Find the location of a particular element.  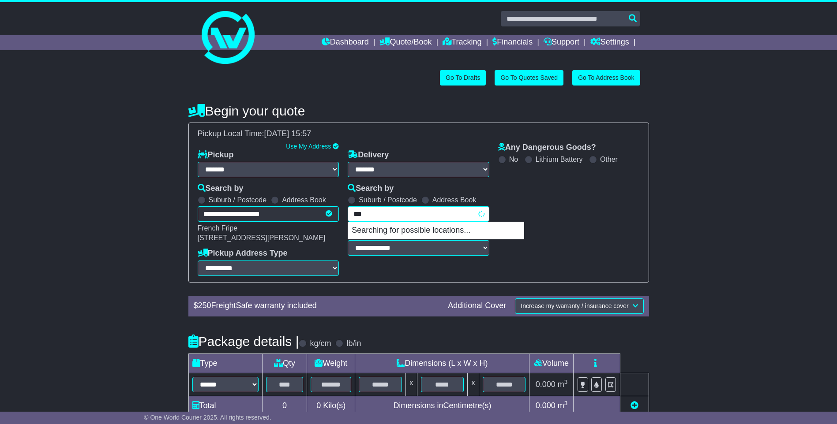

td: Dimensions (L x W x H) is located at coordinates (442, 363).